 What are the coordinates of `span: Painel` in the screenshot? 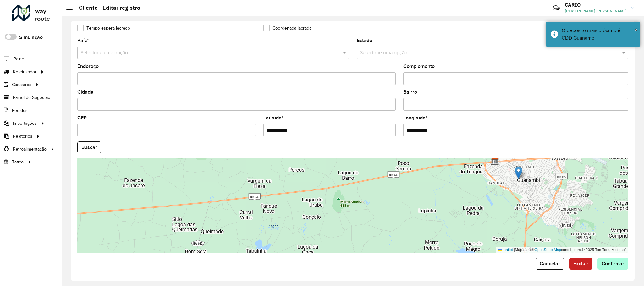 It's located at (19, 59).